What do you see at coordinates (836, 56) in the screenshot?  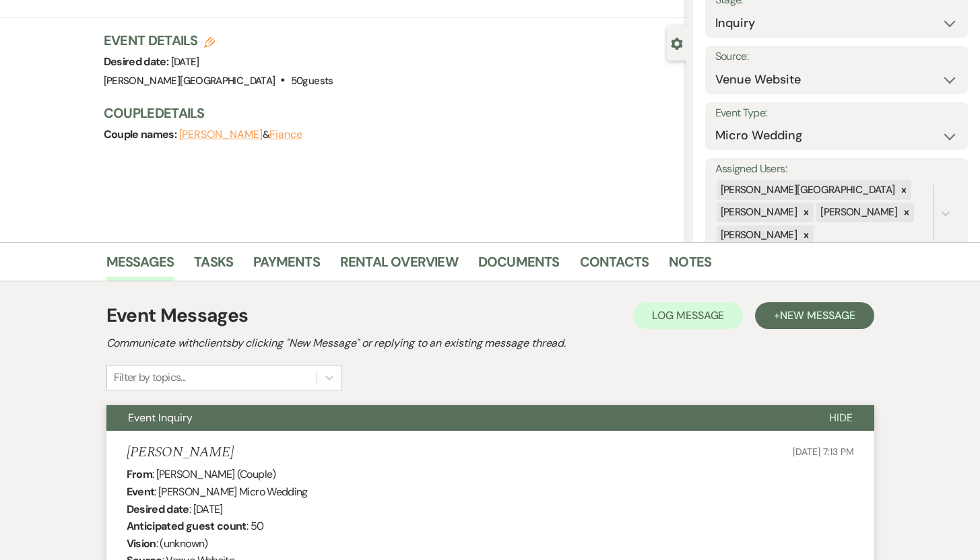 I see `label: Source:` at bounding box center [836, 56].